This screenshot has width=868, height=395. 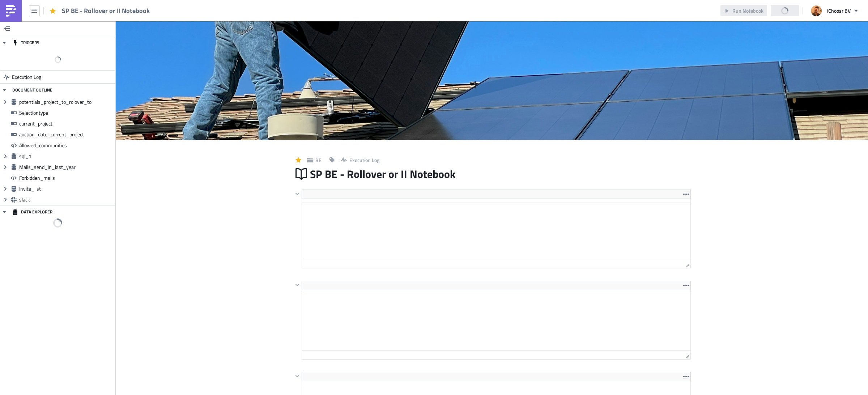 I want to click on div: TRIGGERS, so click(x=26, y=43).